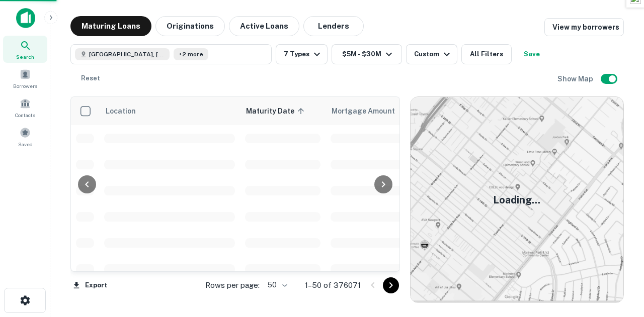 This screenshot has width=644, height=317. What do you see at coordinates (191, 54) in the screenshot?
I see `span: +2 more` at bounding box center [191, 54].